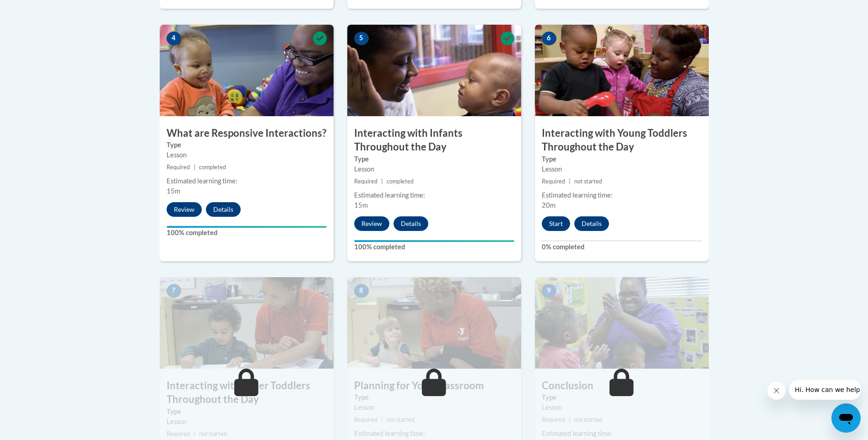 The width and height of the screenshot is (868, 440). What do you see at coordinates (247, 133) in the screenshot?
I see `h3: What are Responsive Interactions?` at bounding box center [247, 133].